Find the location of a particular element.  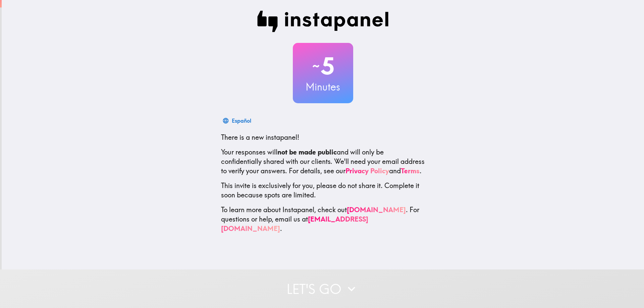

b: not be made public is located at coordinates (307, 152).